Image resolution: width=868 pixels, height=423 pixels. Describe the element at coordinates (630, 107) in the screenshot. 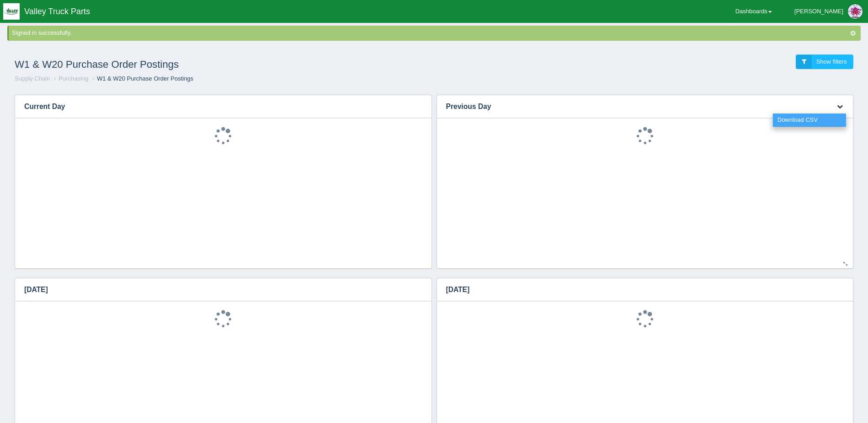

I see `h3: Previous Day` at that location.